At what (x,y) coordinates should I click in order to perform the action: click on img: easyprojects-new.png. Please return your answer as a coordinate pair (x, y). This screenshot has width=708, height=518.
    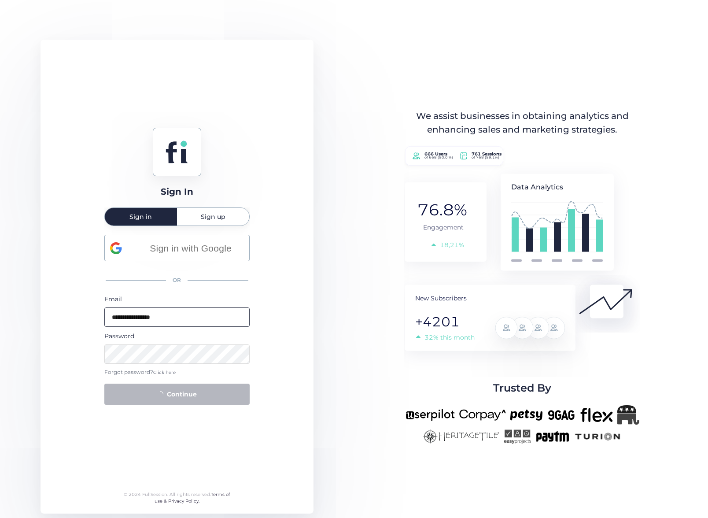
    Looking at the image, I should click on (517, 436).